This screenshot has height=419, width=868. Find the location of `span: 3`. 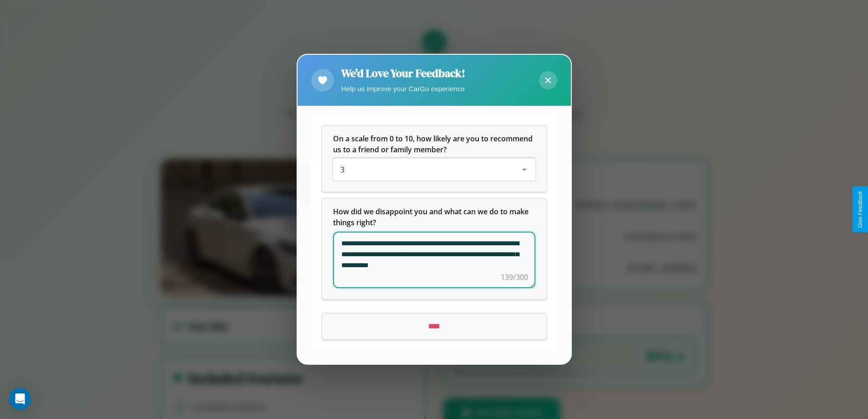

span: 3 is located at coordinates (342, 170).